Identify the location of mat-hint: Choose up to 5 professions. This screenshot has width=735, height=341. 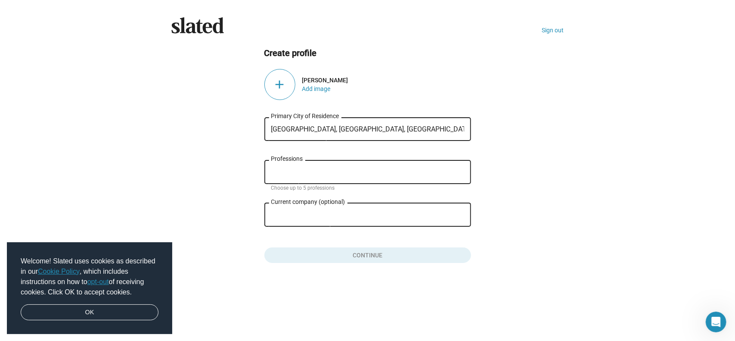
(303, 188).